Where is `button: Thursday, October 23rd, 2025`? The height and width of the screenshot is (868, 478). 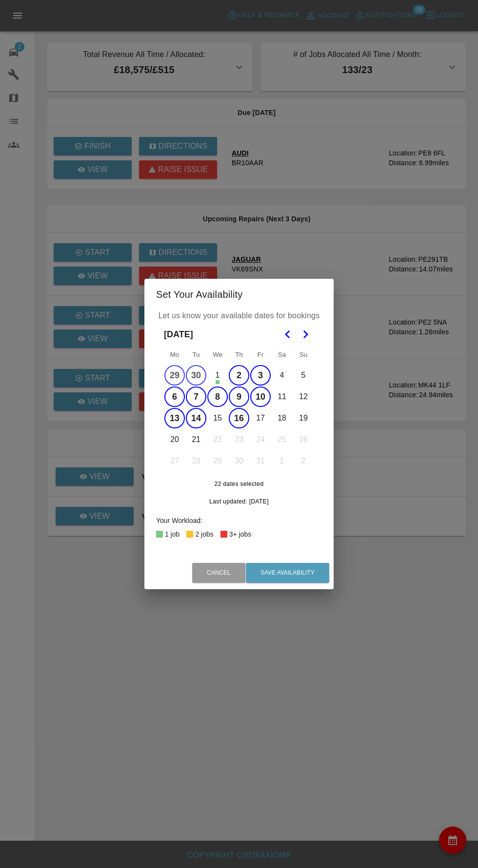 button: Thursday, October 23rd, 2025 is located at coordinates (239, 440).